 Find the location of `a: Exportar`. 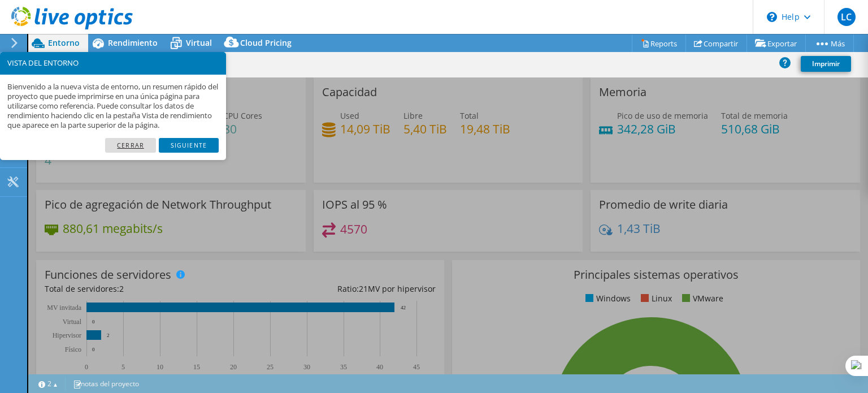

a: Exportar is located at coordinates (776, 43).